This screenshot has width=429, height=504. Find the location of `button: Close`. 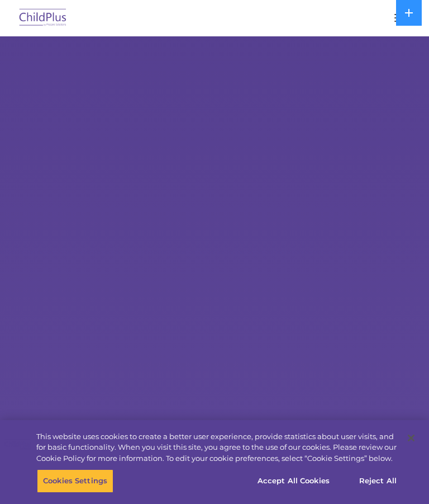

button: Close is located at coordinates (411, 438).